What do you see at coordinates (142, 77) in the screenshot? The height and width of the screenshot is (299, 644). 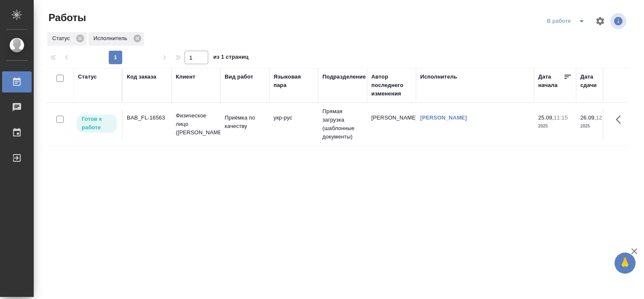 I see `div: Код заказа` at bounding box center [142, 77].